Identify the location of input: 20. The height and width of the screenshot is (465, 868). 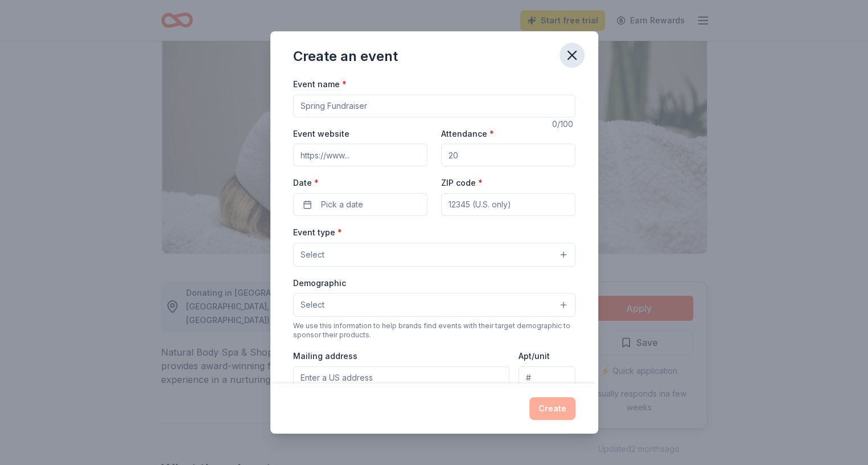
(508, 155).